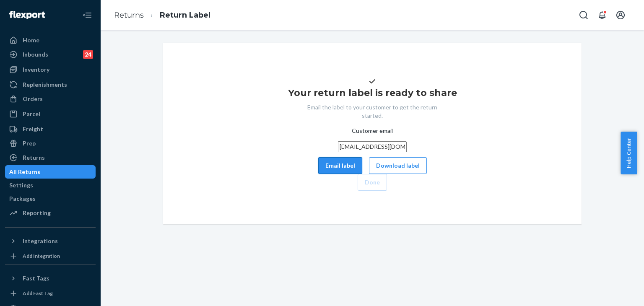  Describe the element at coordinates (36, 213) in the screenshot. I see `div: Reporting` at that location.